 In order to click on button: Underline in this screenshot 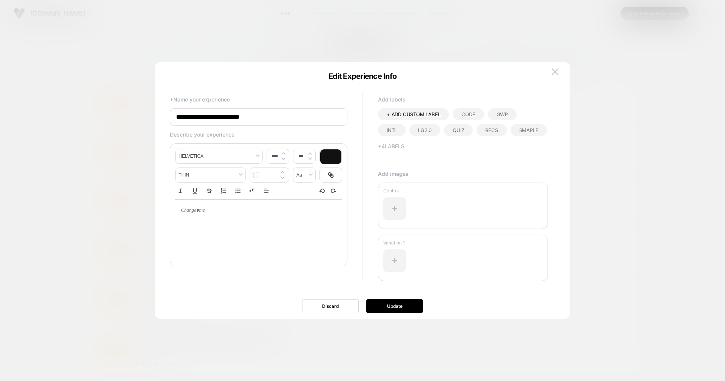, I will do `click(195, 191)`.